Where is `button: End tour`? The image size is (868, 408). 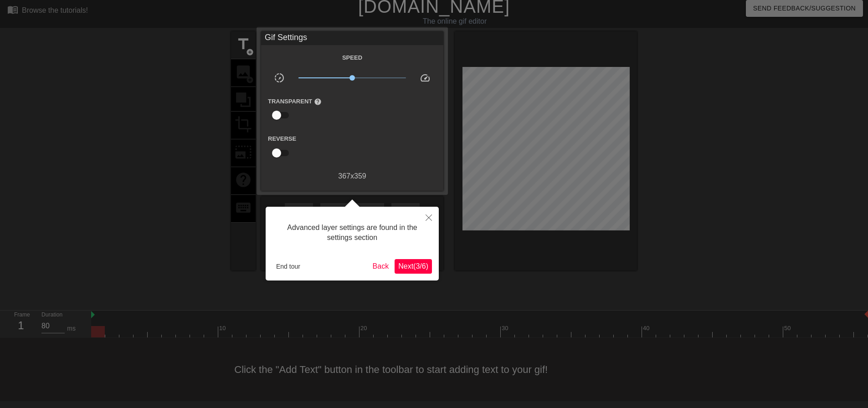
button: End tour is located at coordinates (288, 266).